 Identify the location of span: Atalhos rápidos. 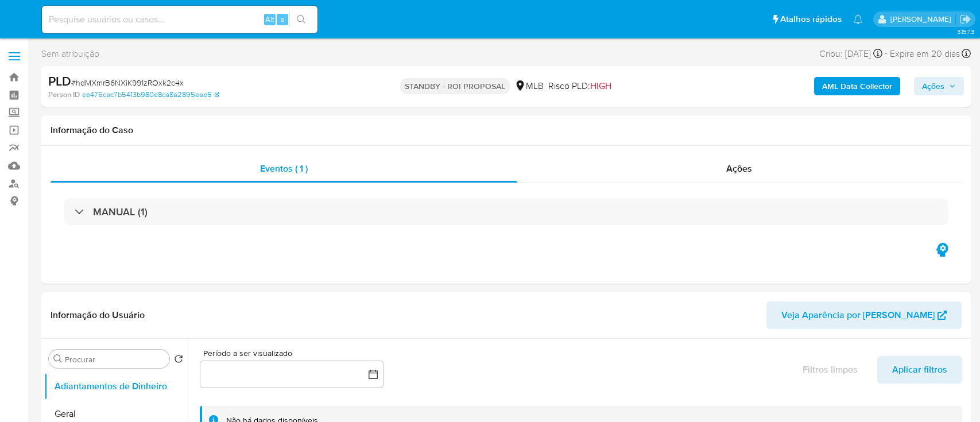
(810, 19).